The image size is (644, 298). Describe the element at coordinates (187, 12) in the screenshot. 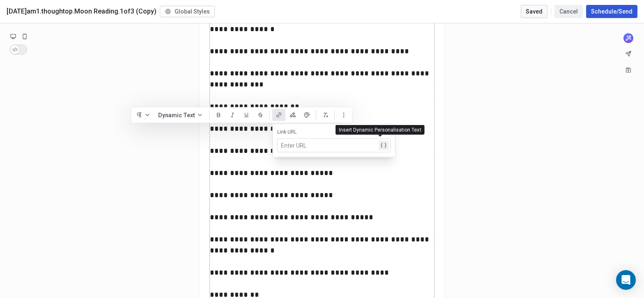

I see `button: Global Styles` at that location.